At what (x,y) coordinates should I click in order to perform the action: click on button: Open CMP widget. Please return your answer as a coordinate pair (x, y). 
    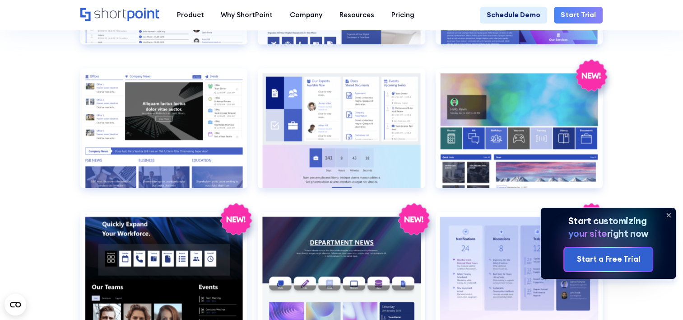
    Looking at the image, I should click on (15, 304).